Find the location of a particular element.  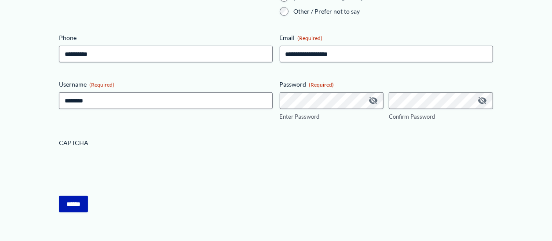

label: Username is located at coordinates (165, 84).